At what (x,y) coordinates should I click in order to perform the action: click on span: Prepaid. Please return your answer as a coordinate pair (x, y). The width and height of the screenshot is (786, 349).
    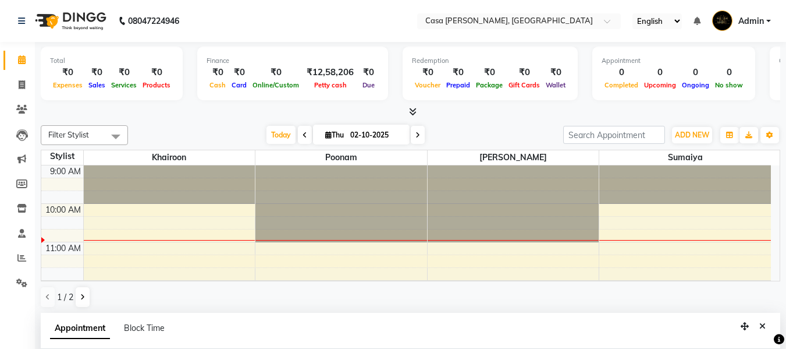
    Looking at the image, I should click on (458, 85).